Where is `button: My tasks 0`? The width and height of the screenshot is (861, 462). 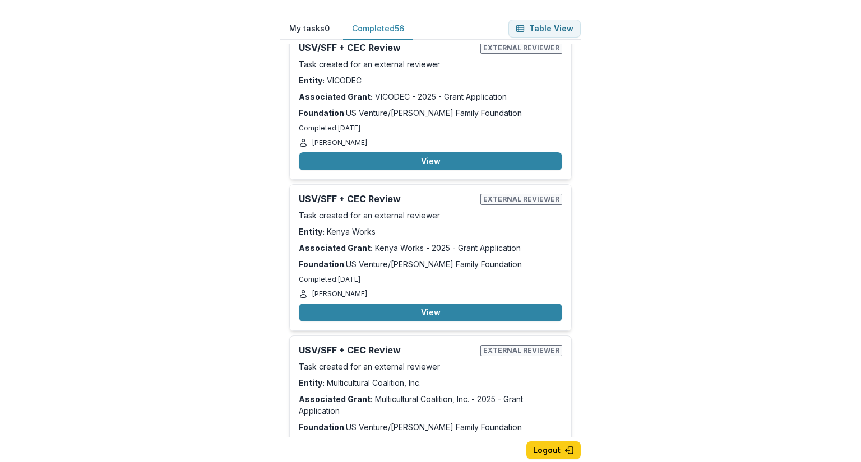
button: My tasks 0 is located at coordinates (309, 29).